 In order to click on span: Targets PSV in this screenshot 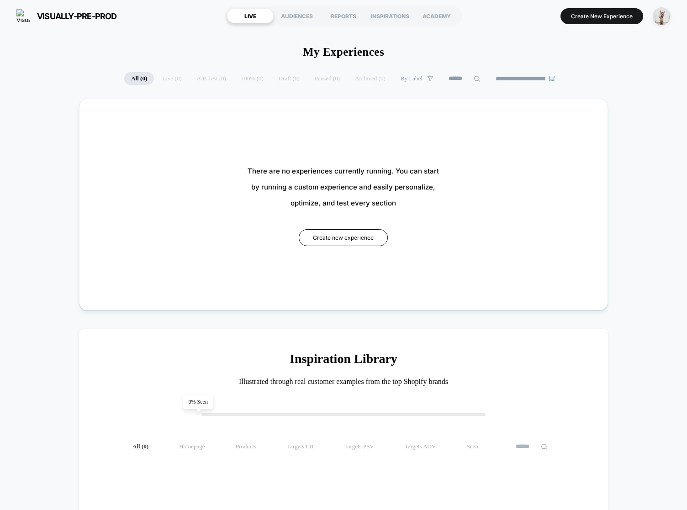, I will do `click(359, 446)`.